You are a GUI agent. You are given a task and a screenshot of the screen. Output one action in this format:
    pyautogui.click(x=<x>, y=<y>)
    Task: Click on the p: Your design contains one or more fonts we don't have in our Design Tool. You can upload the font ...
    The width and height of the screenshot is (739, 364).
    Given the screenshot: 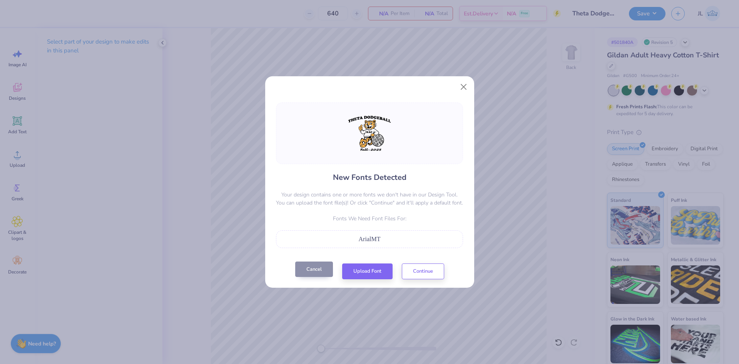 What is the action you would take?
    pyautogui.click(x=369, y=199)
    